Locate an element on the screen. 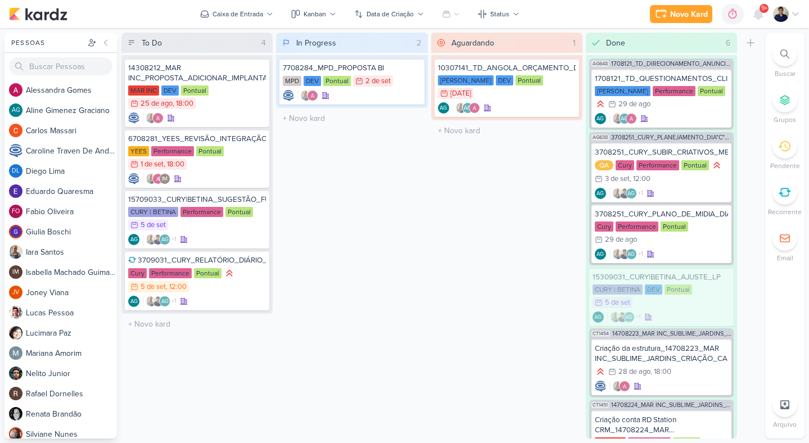  div: R a f a e l D o r n e l l e s is located at coordinates (71, 393).